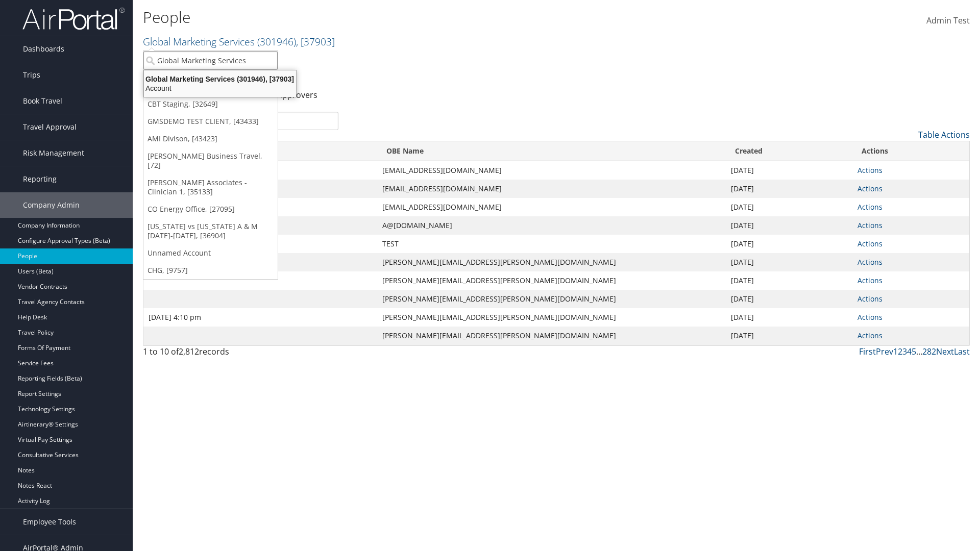  I want to click on span: Book Travel, so click(42, 101).